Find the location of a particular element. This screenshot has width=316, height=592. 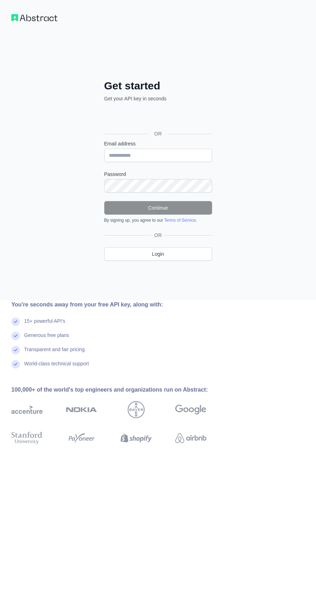

div: 100,000+ of the world's top engineers and organizations run on Abstract: is located at coordinates (120, 390).